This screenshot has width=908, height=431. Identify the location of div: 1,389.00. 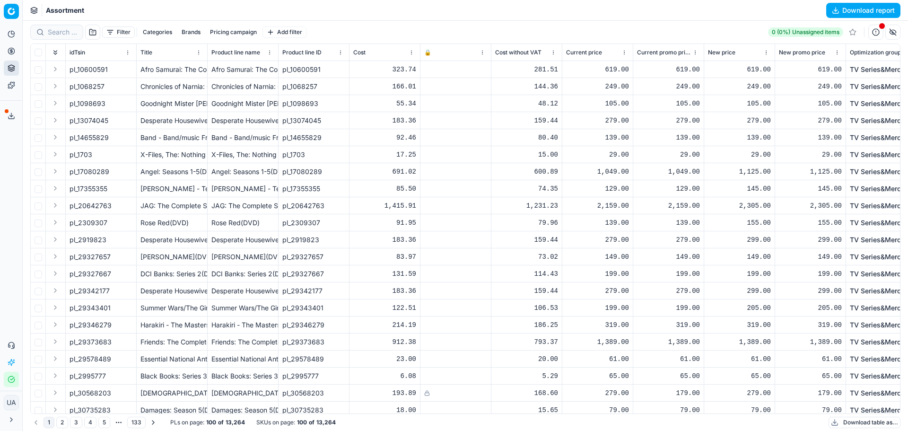
(597, 342).